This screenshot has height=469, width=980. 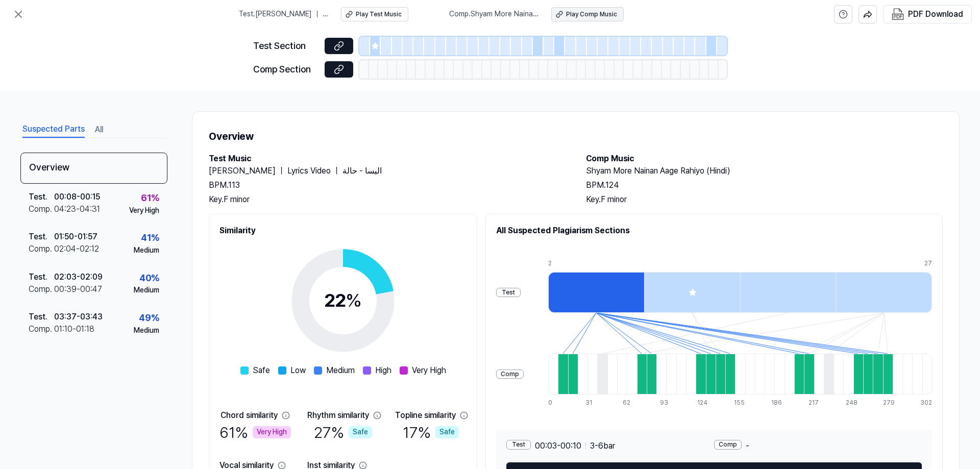 What do you see at coordinates (53, 130) in the screenshot?
I see `button: Suspected Parts` at bounding box center [53, 130].